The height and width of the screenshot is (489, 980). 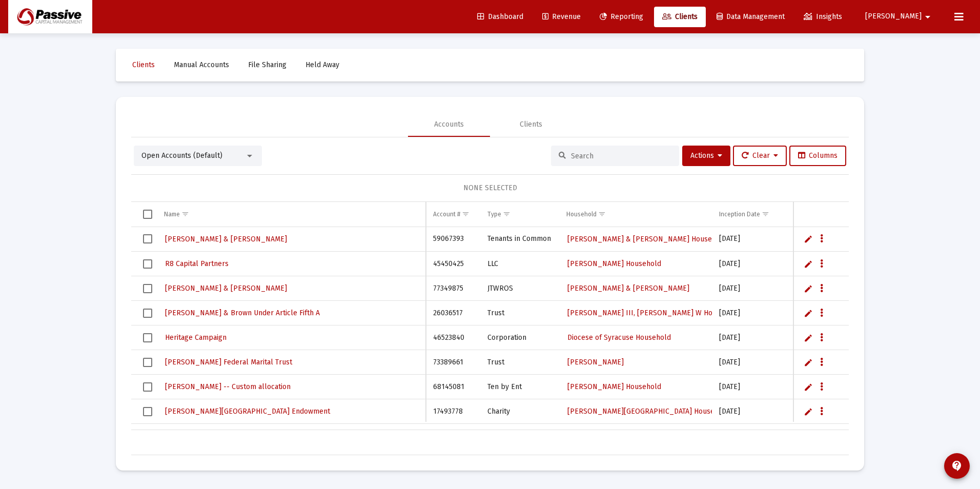 I want to click on span: Heritage Campaign, so click(x=196, y=337).